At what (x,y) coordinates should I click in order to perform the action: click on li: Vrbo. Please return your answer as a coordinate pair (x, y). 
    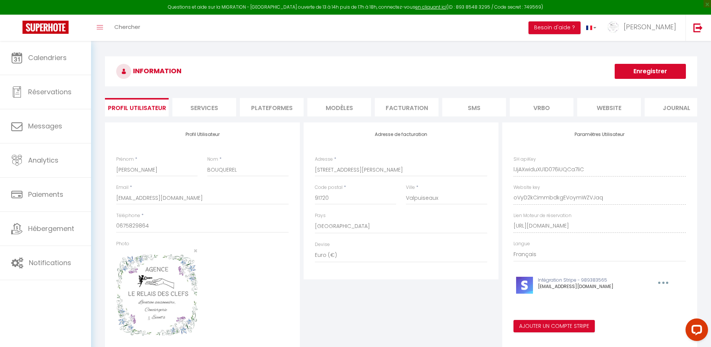
    Looking at the image, I should click on (542, 107).